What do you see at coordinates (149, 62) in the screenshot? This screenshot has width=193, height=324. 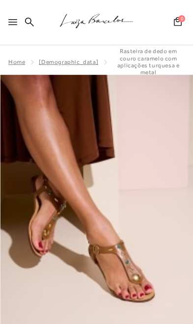 I see `span: RASTEIRA DE DEDO EM COURO CARAMELO COM APLICAÇÕES TURQUESA E METAL` at bounding box center [149, 62].